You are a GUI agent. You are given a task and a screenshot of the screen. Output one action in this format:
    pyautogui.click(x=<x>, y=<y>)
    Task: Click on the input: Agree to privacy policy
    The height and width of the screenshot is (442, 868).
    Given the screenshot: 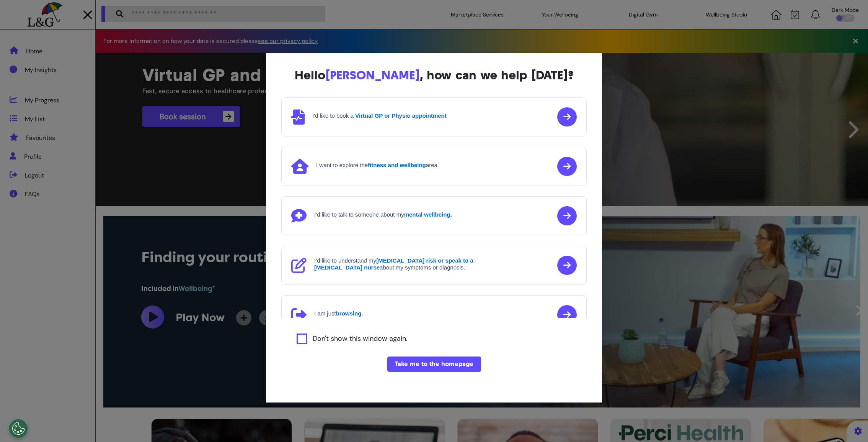 What is the action you would take?
    pyautogui.click(x=302, y=338)
    